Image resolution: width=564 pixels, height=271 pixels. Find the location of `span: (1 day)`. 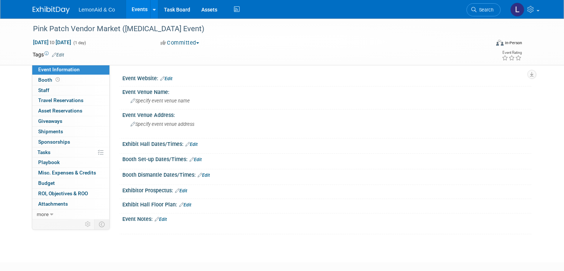

span: (1 day) is located at coordinates (79, 43).